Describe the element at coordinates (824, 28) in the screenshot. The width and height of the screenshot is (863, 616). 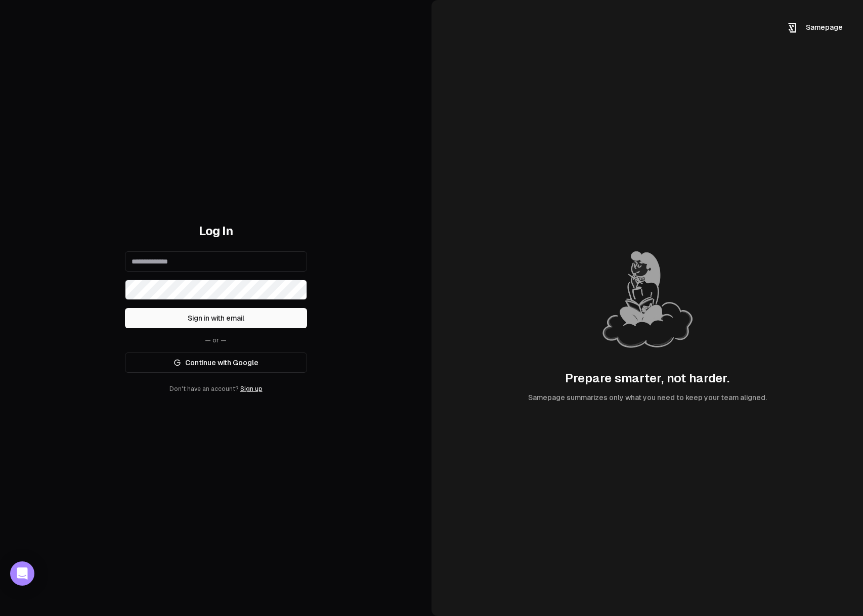
I see `span: Samepage` at that location.